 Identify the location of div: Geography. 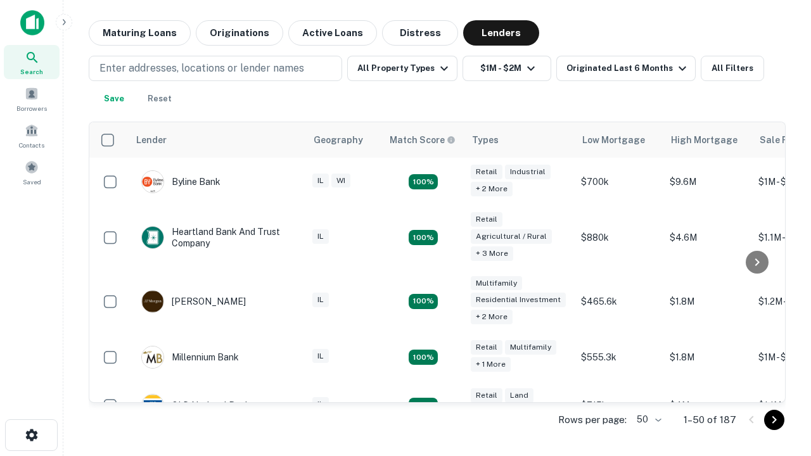
(338, 140).